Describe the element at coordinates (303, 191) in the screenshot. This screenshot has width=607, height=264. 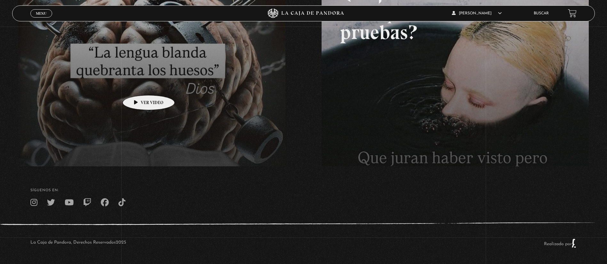
I see `h4: SÍguenos en:` at that location.